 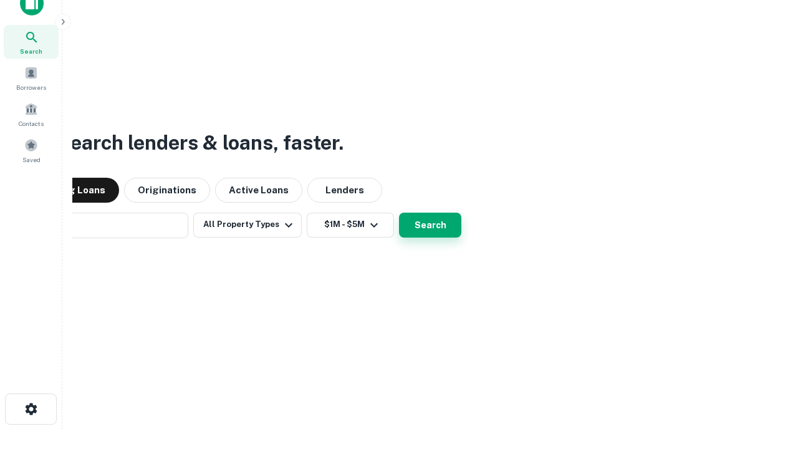 What do you see at coordinates (167, 190) in the screenshot?
I see `button: Originations` at bounding box center [167, 190].